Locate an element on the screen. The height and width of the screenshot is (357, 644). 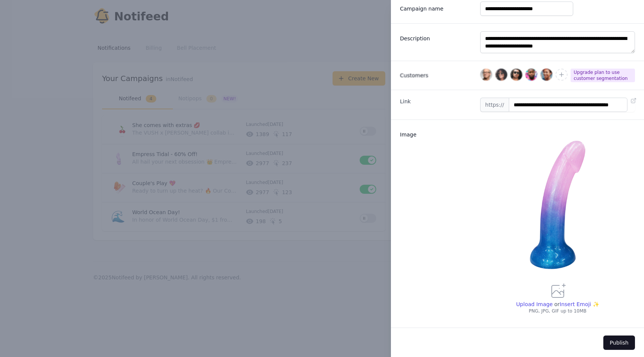
h2: Don't see Notifeed in your header? Let me know and I'll set it up! ✅ is located at coordinates (76, 68).